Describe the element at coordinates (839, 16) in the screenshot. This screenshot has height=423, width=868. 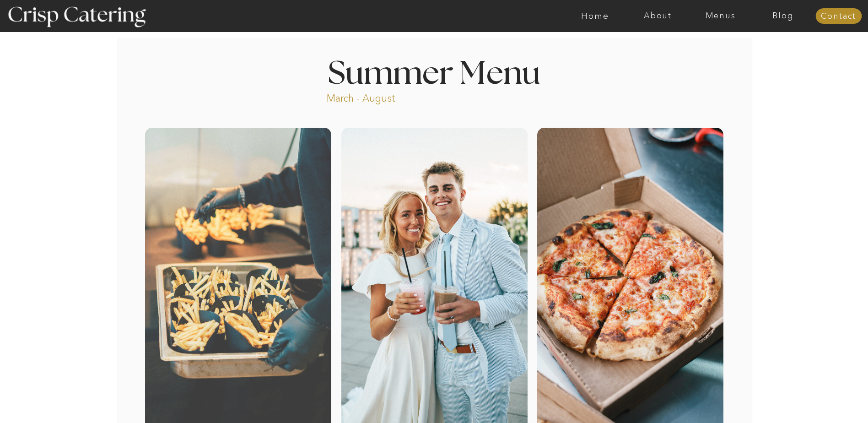
I see `a: Contact` at that location.